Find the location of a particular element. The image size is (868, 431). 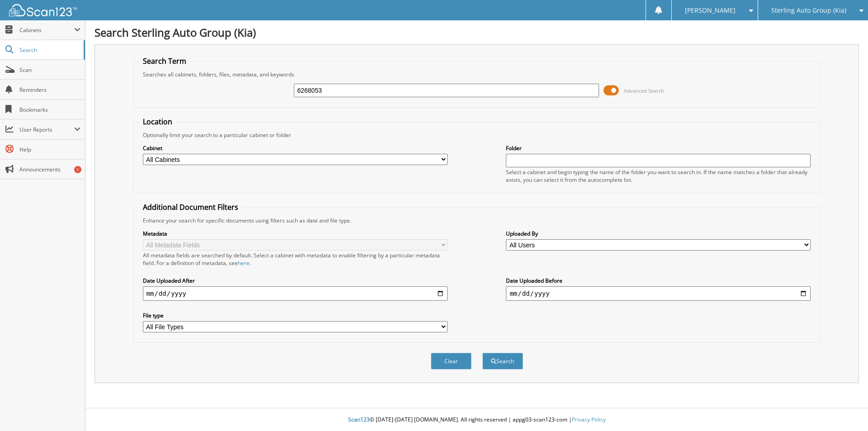

span: Scan is located at coordinates (50, 70).